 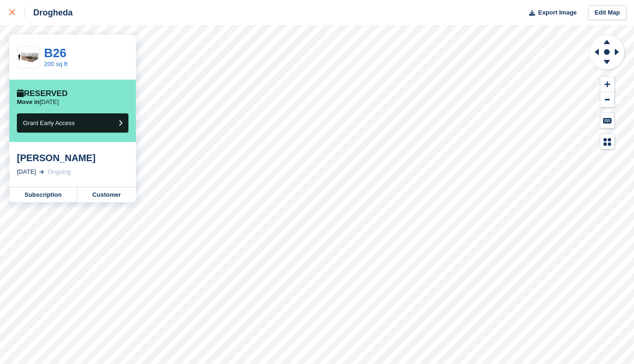 I want to click on a: Subscription, so click(x=43, y=194).